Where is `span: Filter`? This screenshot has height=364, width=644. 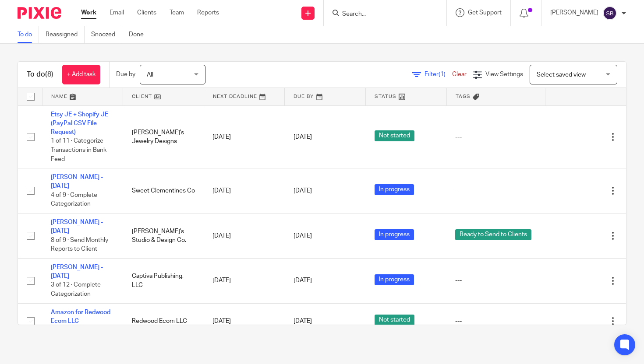
span: Filter is located at coordinates (438, 75).